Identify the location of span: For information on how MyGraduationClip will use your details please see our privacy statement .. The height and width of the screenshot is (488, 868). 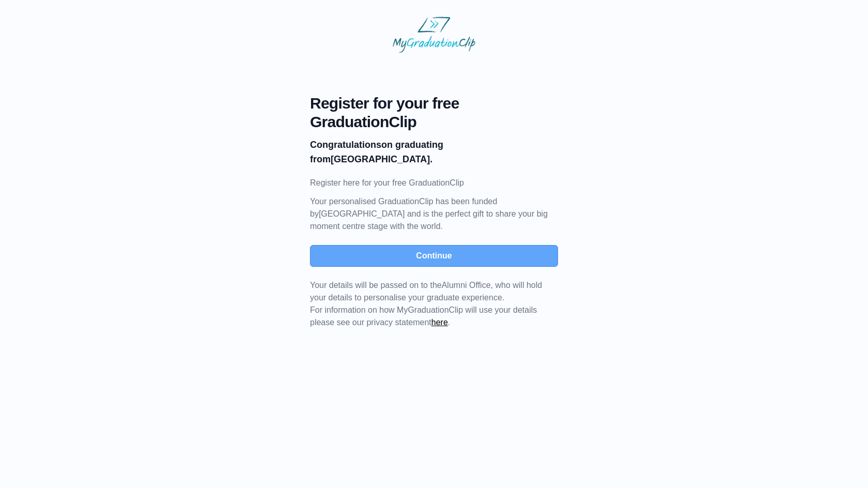
(426, 303).